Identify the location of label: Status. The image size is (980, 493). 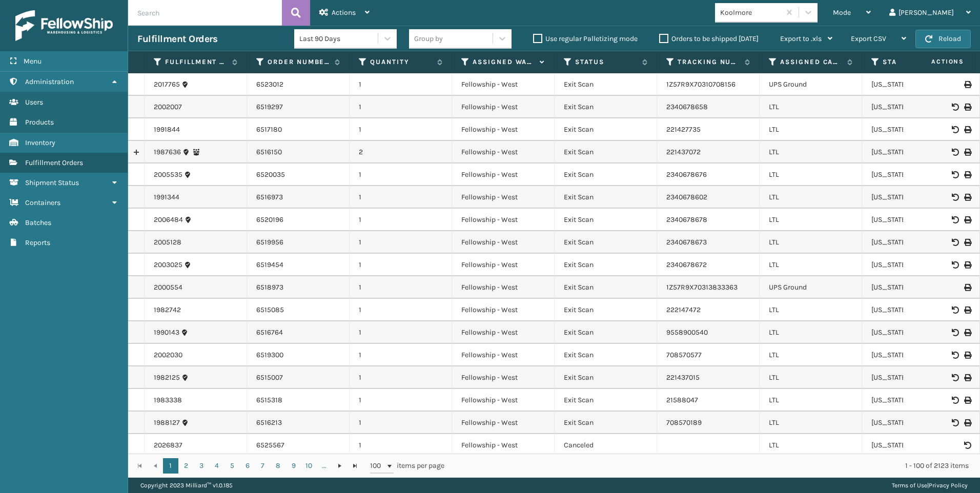
(606, 62).